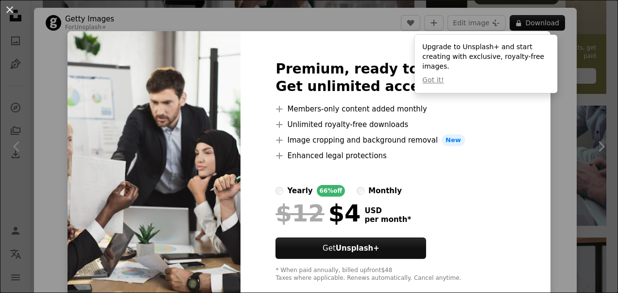  Describe the element at coordinates (331, 191) in the screenshot. I see `div: 66% off` at that location.